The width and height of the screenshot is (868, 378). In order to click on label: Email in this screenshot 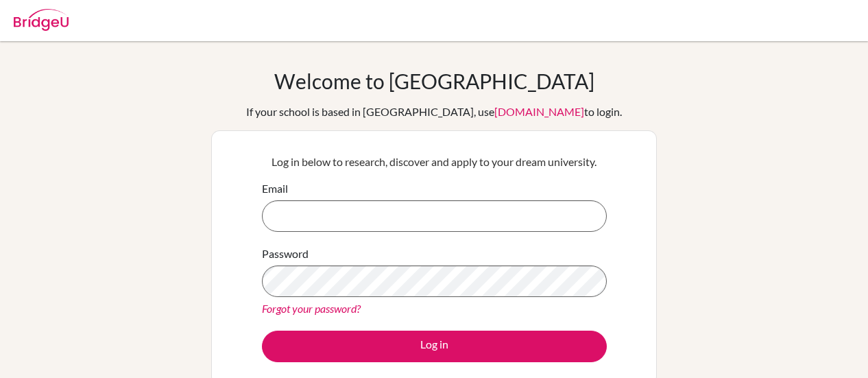, I will do `click(275, 189)`.